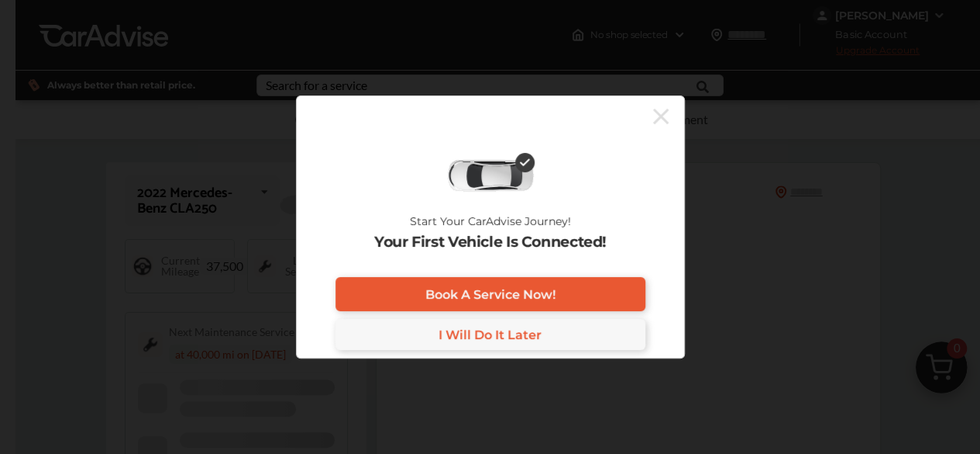 Image resolution: width=980 pixels, height=454 pixels. Describe the element at coordinates (490, 242) in the screenshot. I see `p: Your First Vehicle Is Connected!` at that location.